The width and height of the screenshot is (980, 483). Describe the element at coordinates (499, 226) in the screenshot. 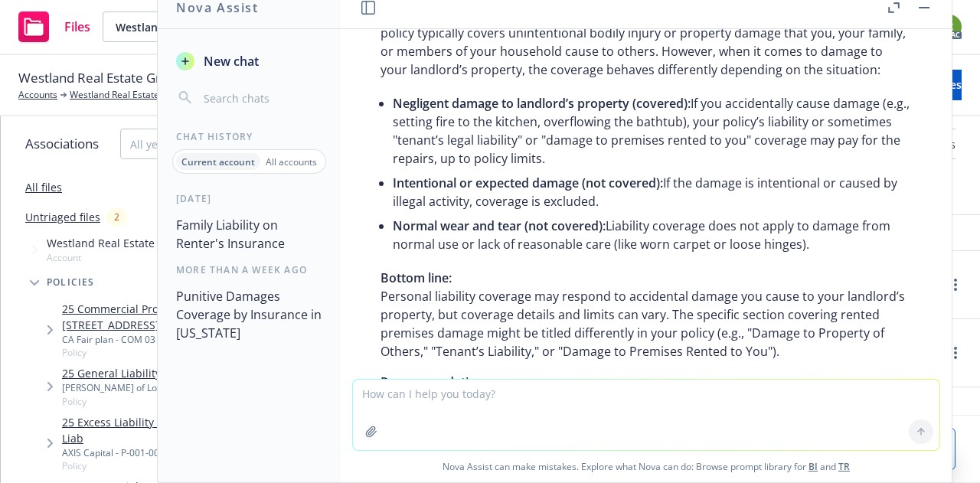

I see `span: Normal wear and tear (not covered):` at that location.